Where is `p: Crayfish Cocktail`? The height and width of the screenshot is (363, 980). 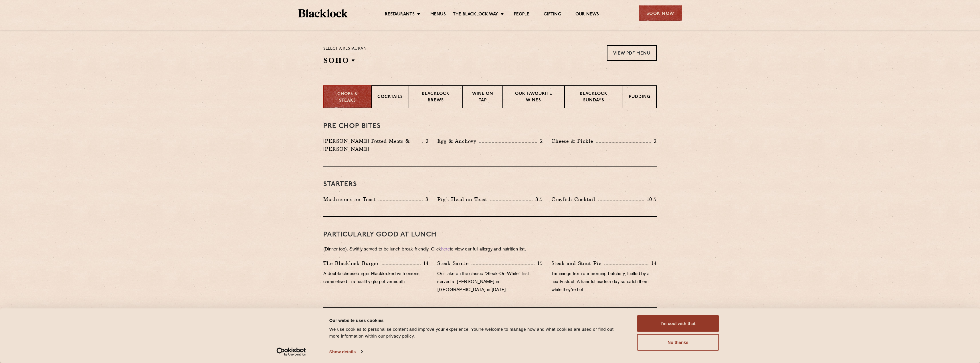 p: Crayfish Cocktail is located at coordinates (574, 199).